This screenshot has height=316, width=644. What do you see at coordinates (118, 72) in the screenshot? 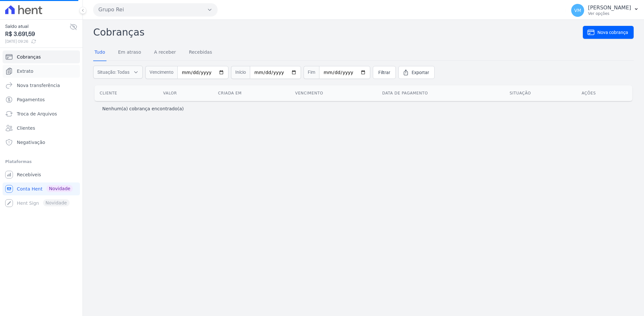
I see `button: Situação: Todas` at bounding box center [118, 72].